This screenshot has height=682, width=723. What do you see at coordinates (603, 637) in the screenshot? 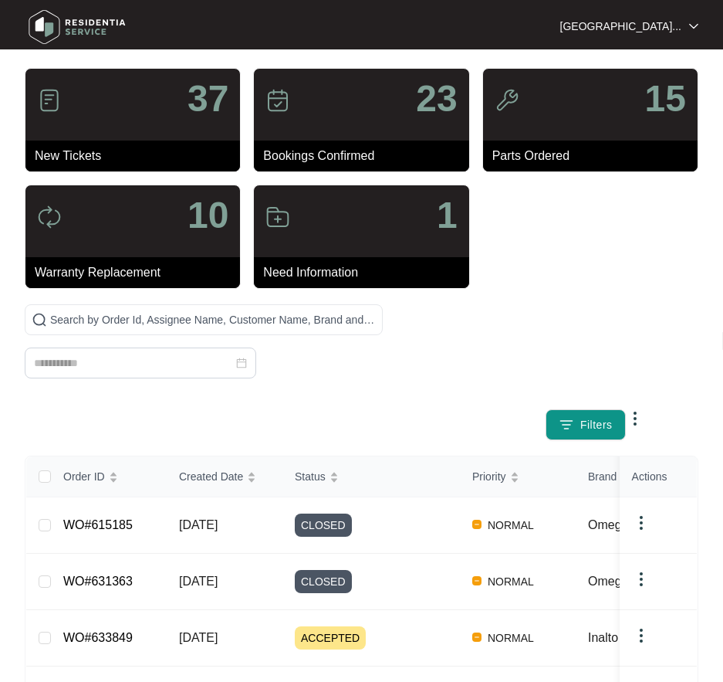
I see `span: Inalto` at bounding box center [603, 637].